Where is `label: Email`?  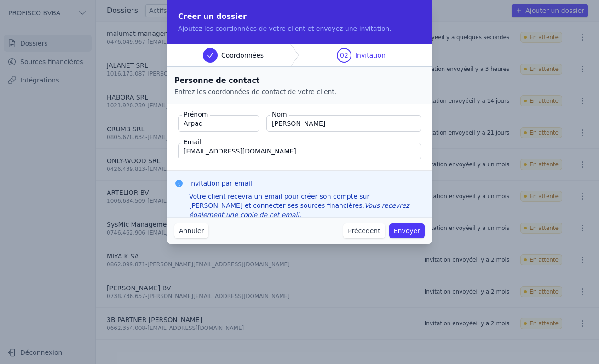
label: Email is located at coordinates (193, 142).